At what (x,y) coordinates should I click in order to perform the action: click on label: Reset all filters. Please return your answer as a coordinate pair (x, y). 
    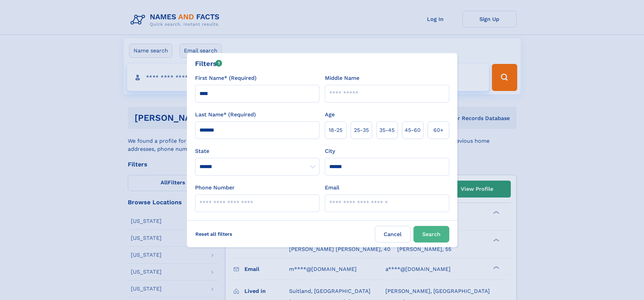
    Looking at the image, I should click on (214, 234).